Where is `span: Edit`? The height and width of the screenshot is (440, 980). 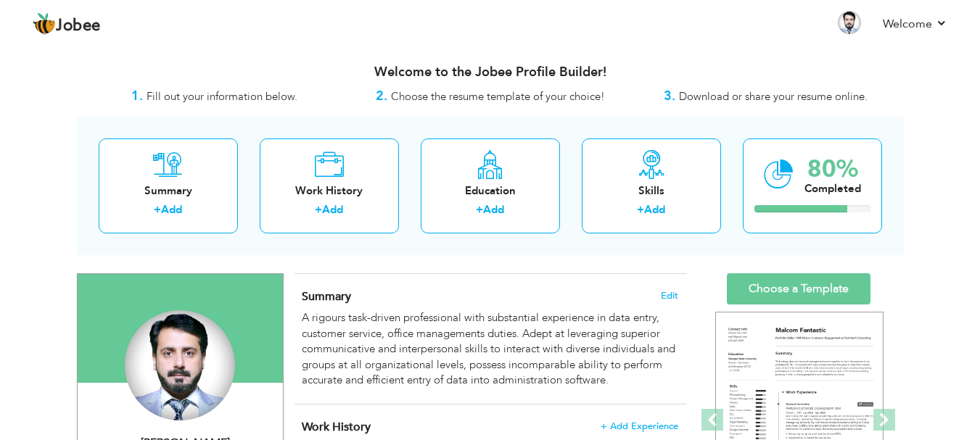
span: Edit is located at coordinates (669, 296).